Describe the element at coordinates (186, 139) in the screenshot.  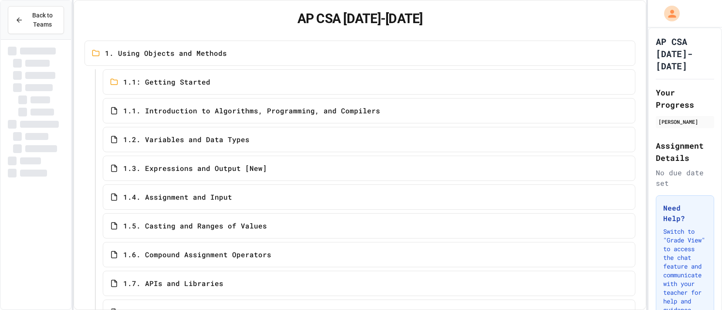
I see `span: 1.2. Variables and Data Types` at that location.